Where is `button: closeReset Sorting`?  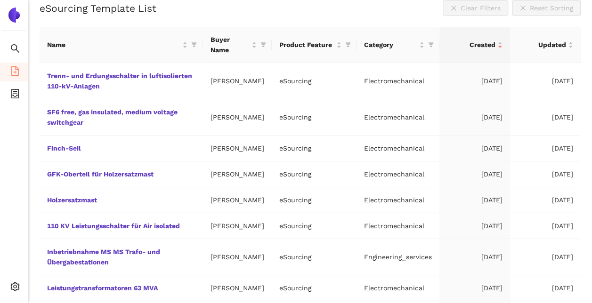
button: closeReset Sorting is located at coordinates (546, 8).